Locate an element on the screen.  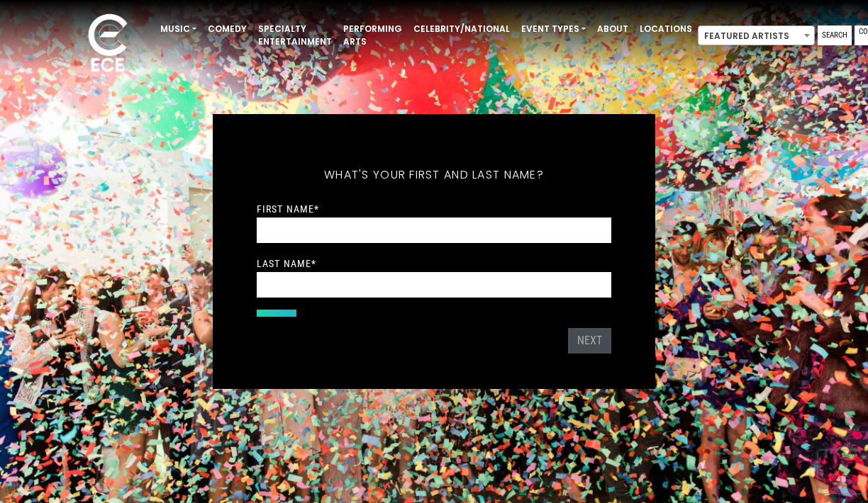
a: Comedy is located at coordinates (227, 29).